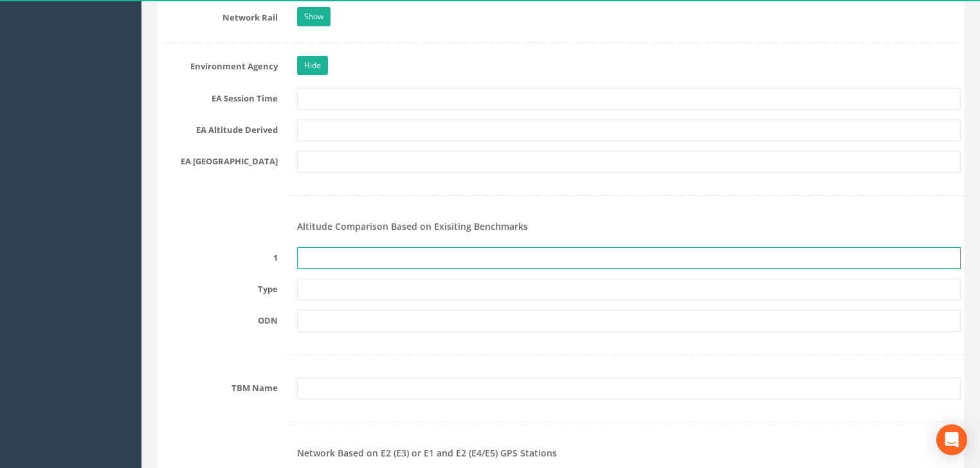 The height and width of the screenshot is (468, 980). What do you see at coordinates (219, 287) in the screenshot?
I see `label: Type` at bounding box center [219, 287].